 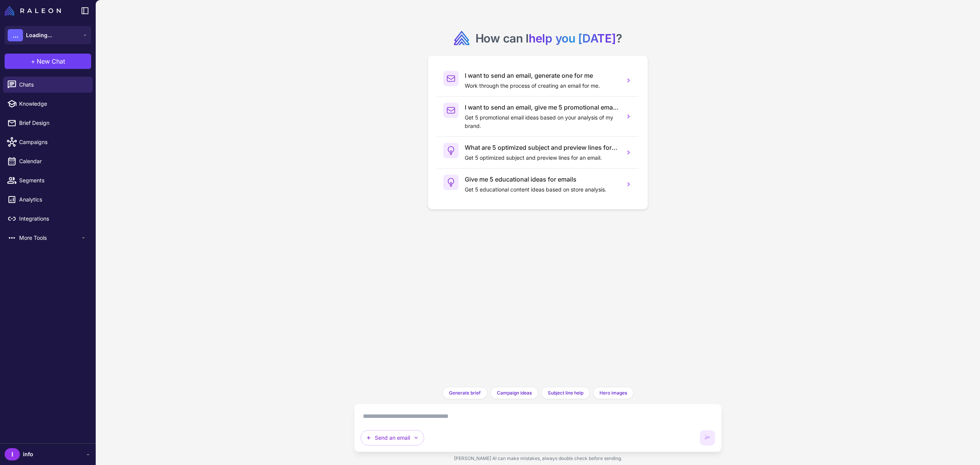 I want to click on a: Brief Design, so click(x=48, y=123).